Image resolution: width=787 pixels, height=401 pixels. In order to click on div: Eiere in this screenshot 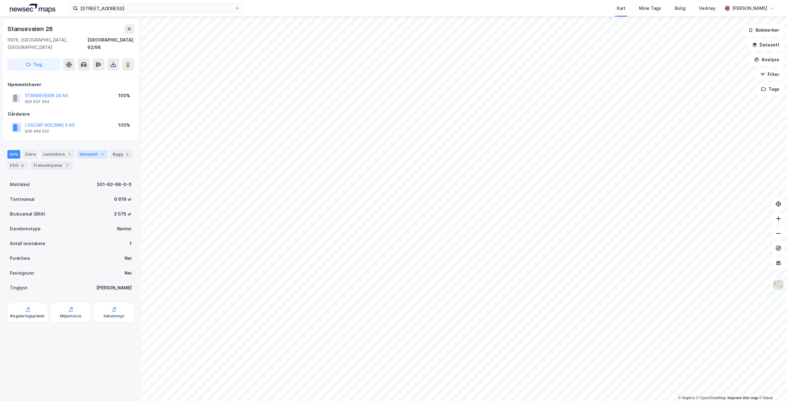, I will do `click(30, 154)`.